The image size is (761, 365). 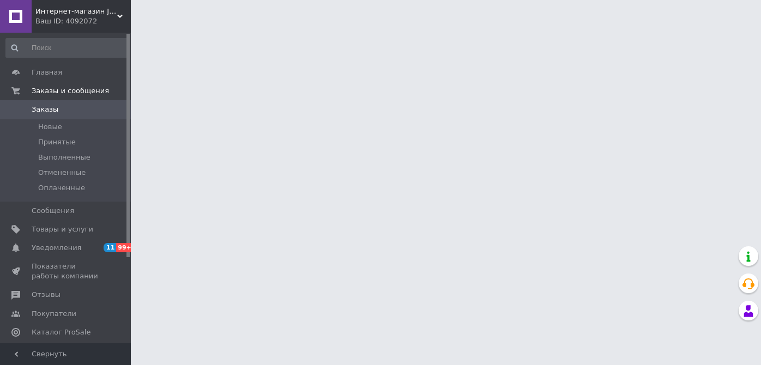 I want to click on span: Каталог ProSale, so click(x=61, y=332).